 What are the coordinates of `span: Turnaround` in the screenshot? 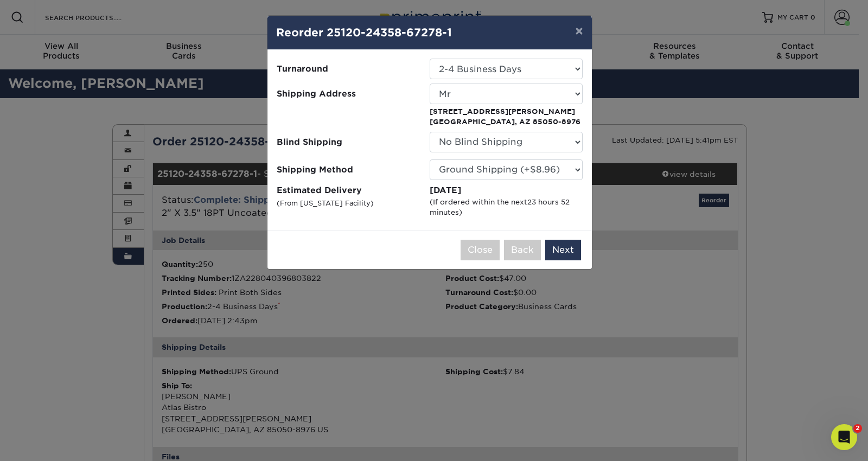 It's located at (349, 69).